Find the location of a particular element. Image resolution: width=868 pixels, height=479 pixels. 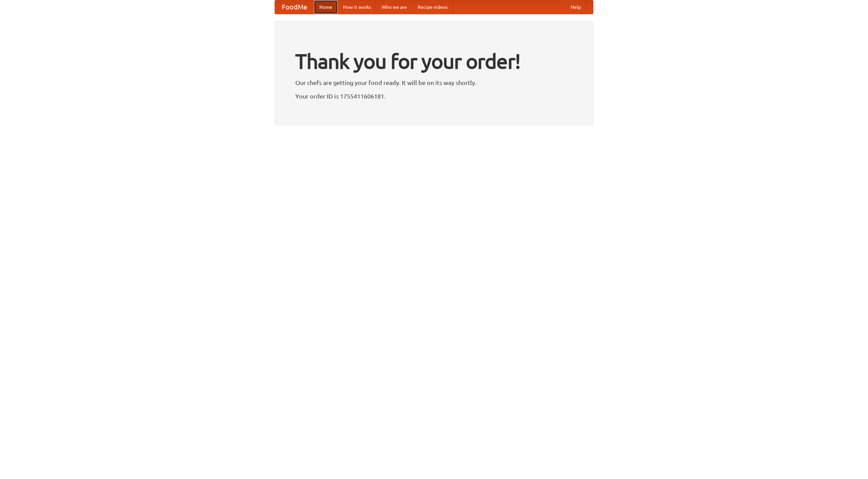

p: Our chefs are getting your food ready. It will be on its way shortly. is located at coordinates (434, 82).